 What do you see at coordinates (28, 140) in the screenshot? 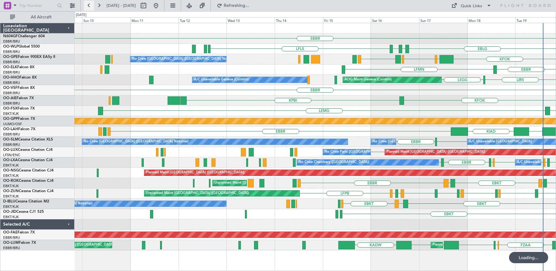
I see `a: OO-SLMCessna Citation XLS` at bounding box center [28, 140].